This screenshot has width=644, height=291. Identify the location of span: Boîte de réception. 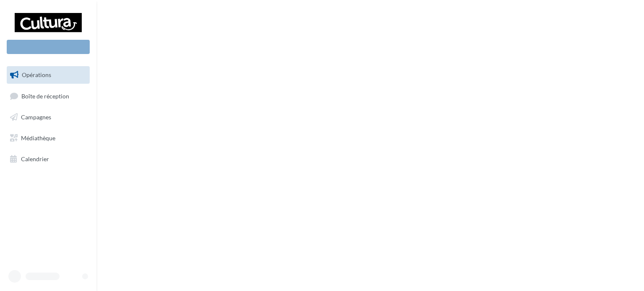
(45, 96).